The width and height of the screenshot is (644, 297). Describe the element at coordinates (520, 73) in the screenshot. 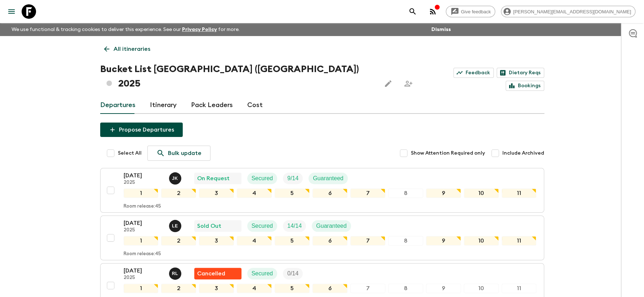

I see `a: Dietary Reqs` at that location.